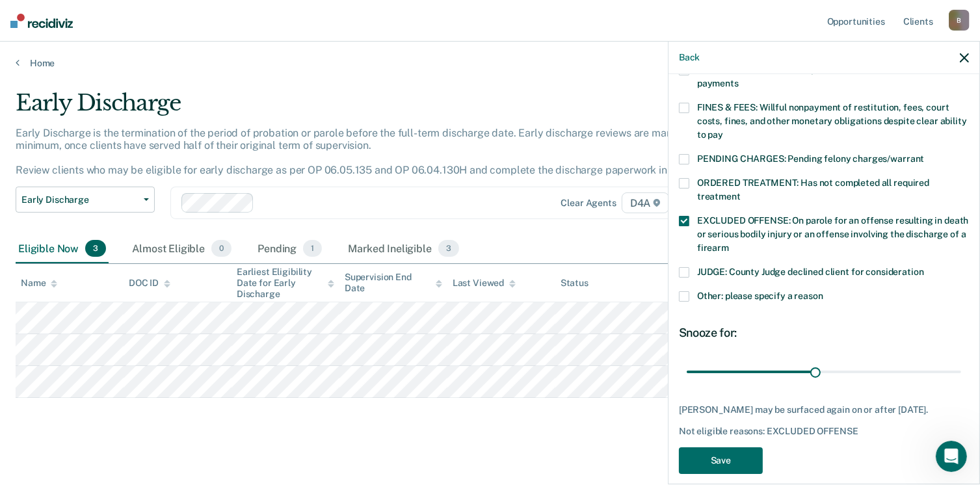 This screenshot has height=485, width=980. Describe the element at coordinates (959, 20) in the screenshot. I see `div: B` at that location.